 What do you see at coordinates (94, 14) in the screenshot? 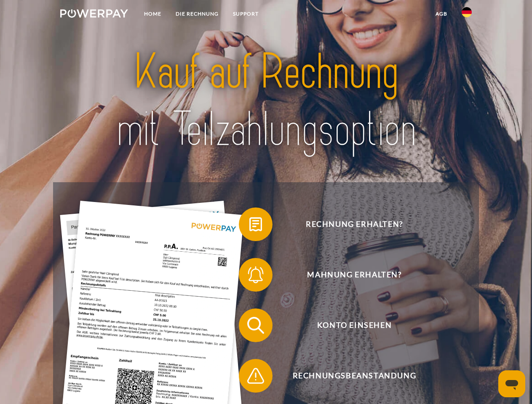
I see `img: logo-powerpay-white.svg` at bounding box center [94, 14].